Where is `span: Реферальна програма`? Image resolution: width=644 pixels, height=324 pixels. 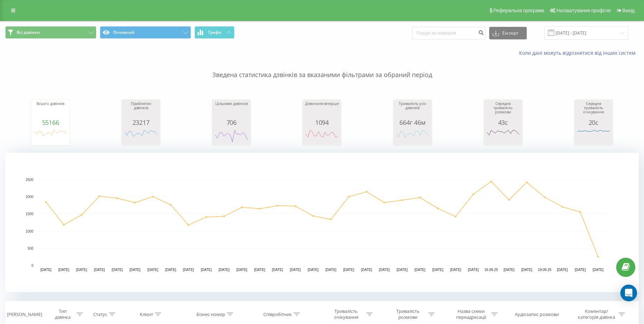 span: Реферальна програма is located at coordinates (519, 10).